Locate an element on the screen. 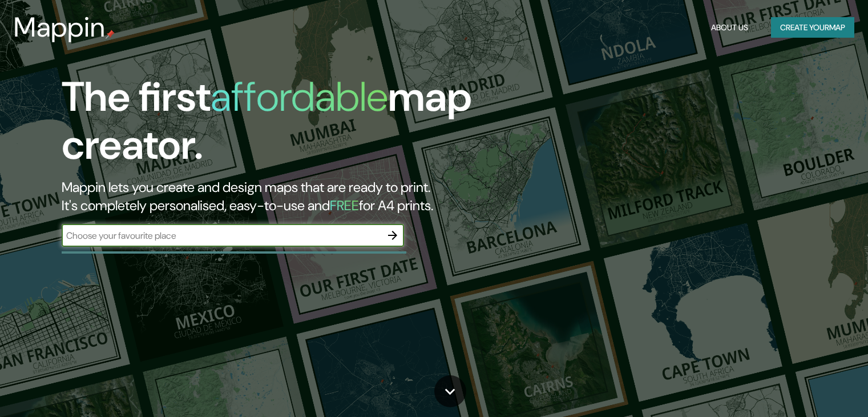 Image resolution: width=868 pixels, height=417 pixels. img: mappin-pin is located at coordinates (110, 34).